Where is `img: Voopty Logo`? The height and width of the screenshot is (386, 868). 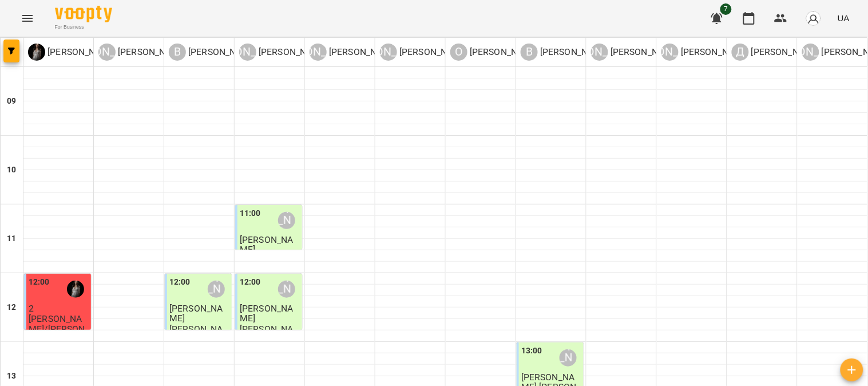
img: Voopty Logo is located at coordinates (83, 14).